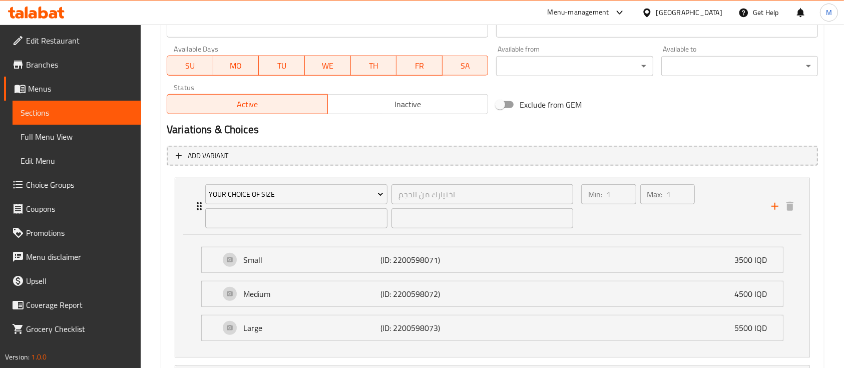 The image size is (844, 368). Describe the element at coordinates (80, 329) in the screenshot. I see `span: Grocery Checklist` at that location.